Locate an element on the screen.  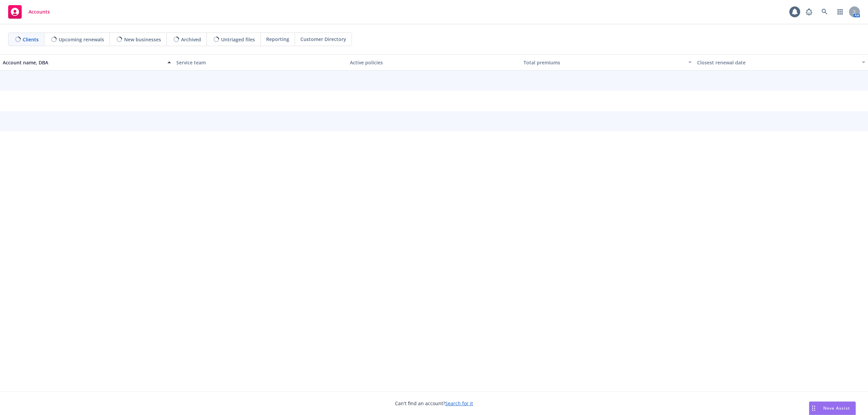
a: Switch app is located at coordinates (840, 12).